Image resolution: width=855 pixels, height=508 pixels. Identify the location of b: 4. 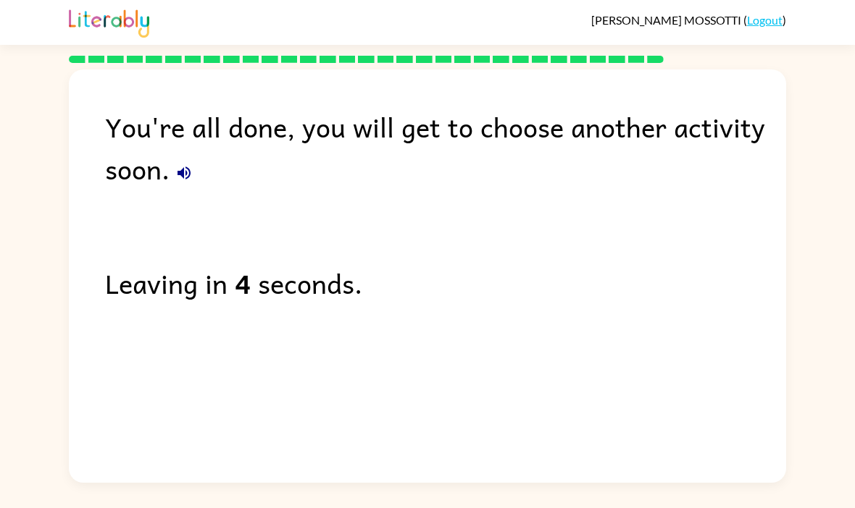
(243, 283).